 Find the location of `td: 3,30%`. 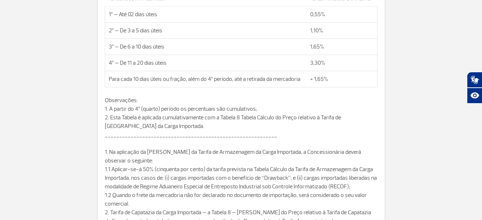

td: 3,30% is located at coordinates (342, 62).